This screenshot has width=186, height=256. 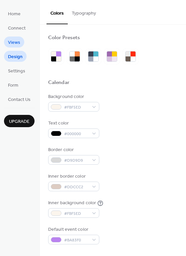 What do you see at coordinates (19, 121) in the screenshot?
I see `span: Upgrade` at bounding box center [19, 121].